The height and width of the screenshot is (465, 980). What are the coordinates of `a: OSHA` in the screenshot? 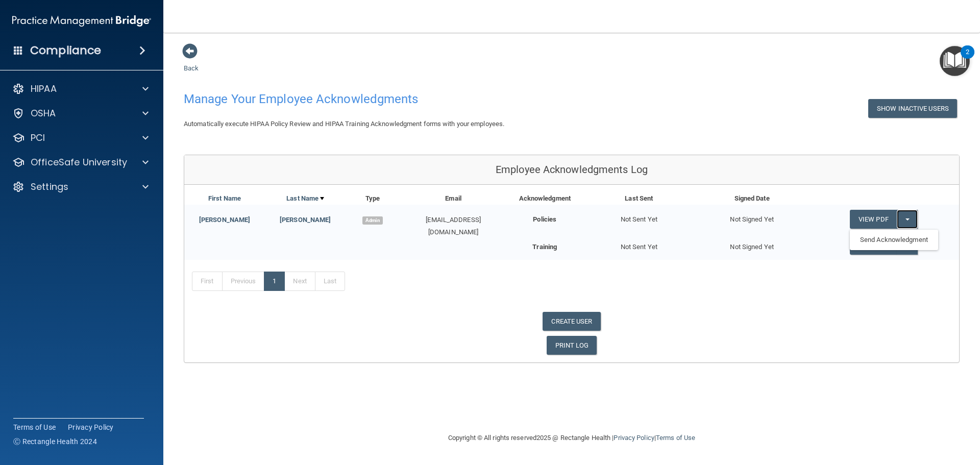 It's located at (80, 113).